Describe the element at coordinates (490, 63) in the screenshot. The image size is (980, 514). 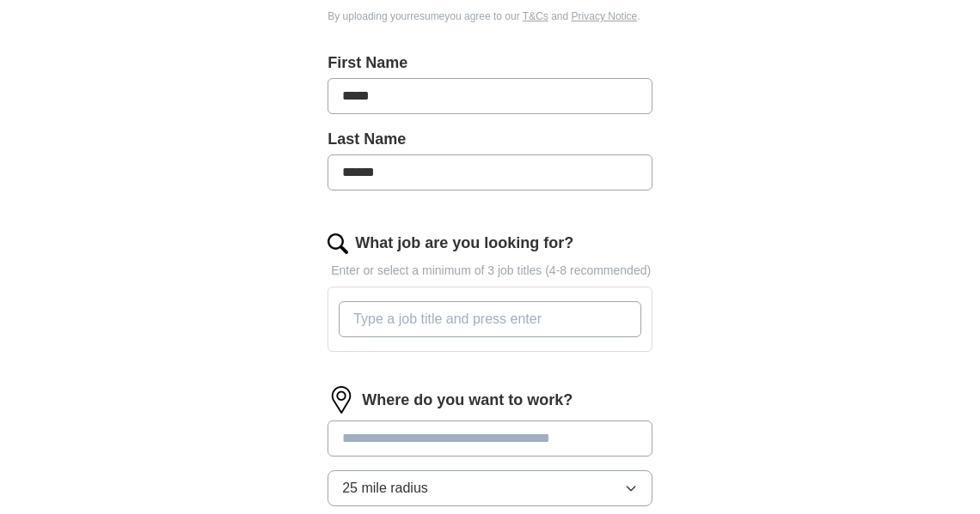
I see `label: First Name` at that location.